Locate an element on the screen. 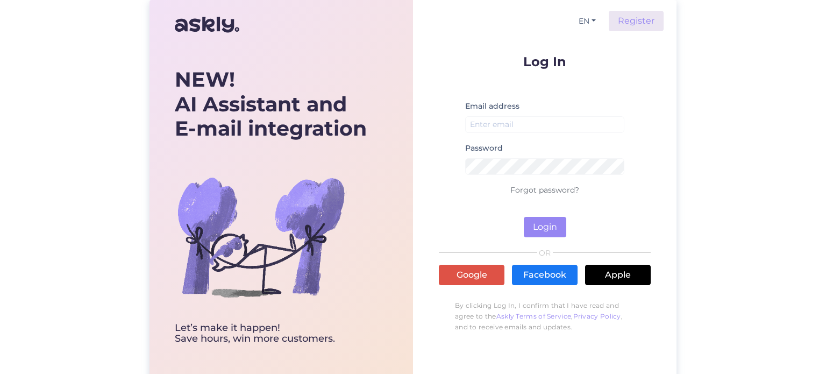  a: Register is located at coordinates (636, 21).